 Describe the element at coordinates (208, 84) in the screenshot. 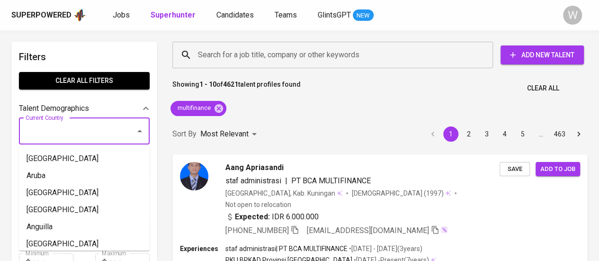

I see `b: 1 - 10` at that location.